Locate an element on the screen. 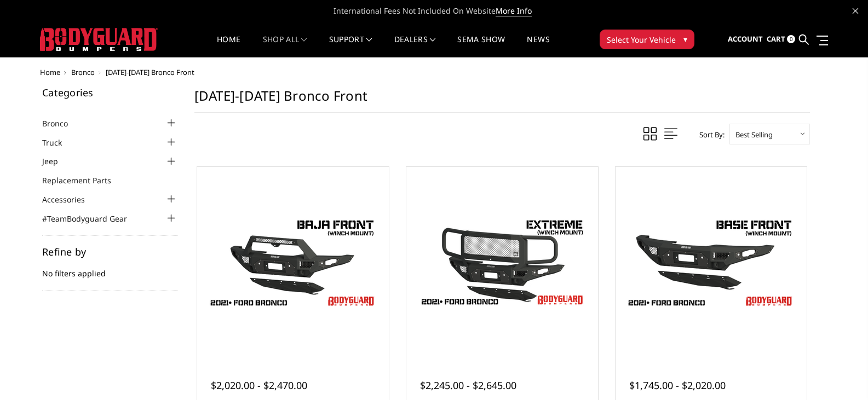 The image size is (868, 400). span: $2,245.00 - $2,645.00 is located at coordinates (468, 385).